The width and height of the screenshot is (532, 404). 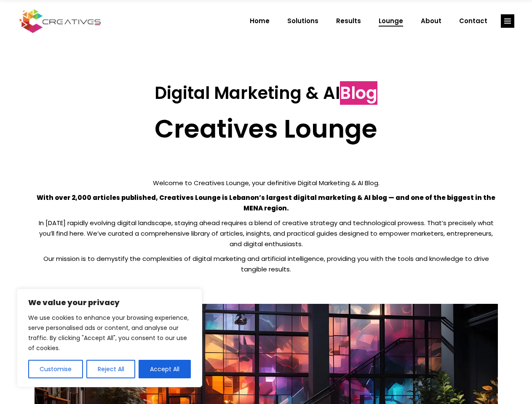 What do you see at coordinates (473, 21) in the screenshot?
I see `a: Contact` at bounding box center [473, 21].